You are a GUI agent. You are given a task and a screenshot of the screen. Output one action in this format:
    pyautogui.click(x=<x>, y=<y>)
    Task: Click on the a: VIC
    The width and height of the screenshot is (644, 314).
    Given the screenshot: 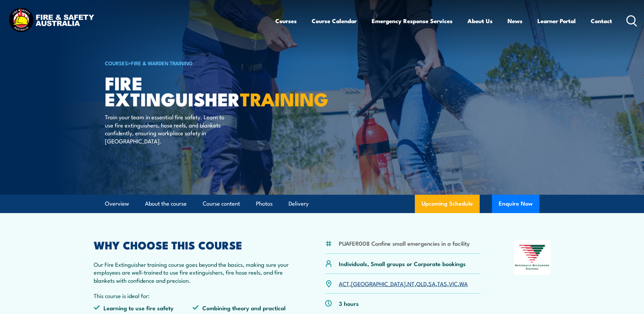 What is the action you would take?
    pyautogui.click(x=454, y=284)
    